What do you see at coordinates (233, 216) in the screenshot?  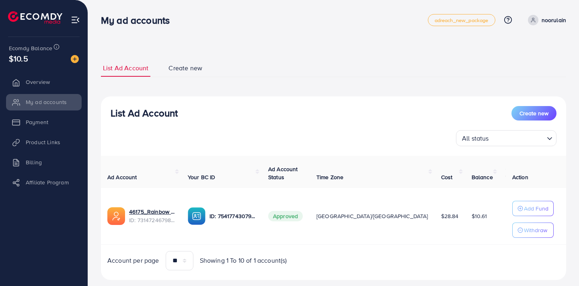 I see `p: ID: 7541774307903438866` at bounding box center [233, 216].